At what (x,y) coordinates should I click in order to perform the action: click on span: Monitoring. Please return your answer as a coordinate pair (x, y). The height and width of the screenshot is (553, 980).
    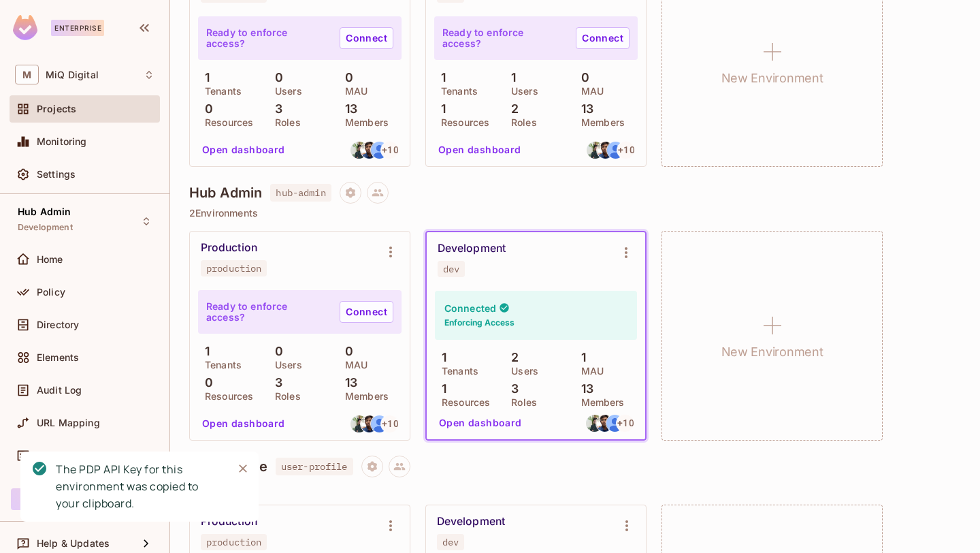
    Looking at the image, I should click on (62, 142).